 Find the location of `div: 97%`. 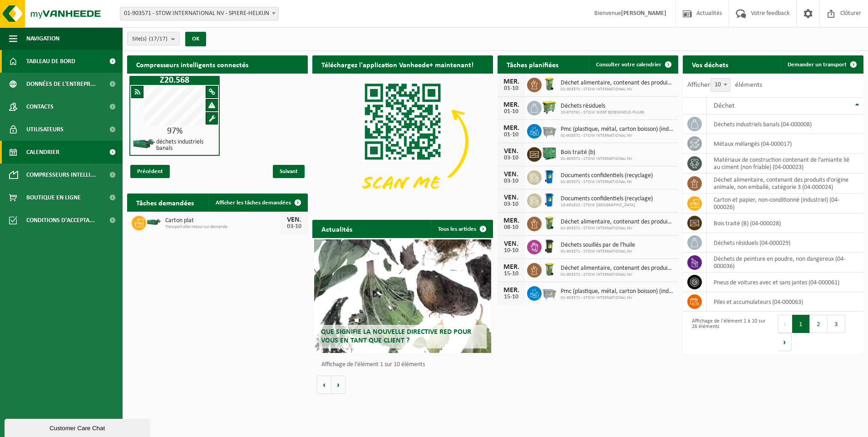

div: 97% is located at coordinates (174, 131).